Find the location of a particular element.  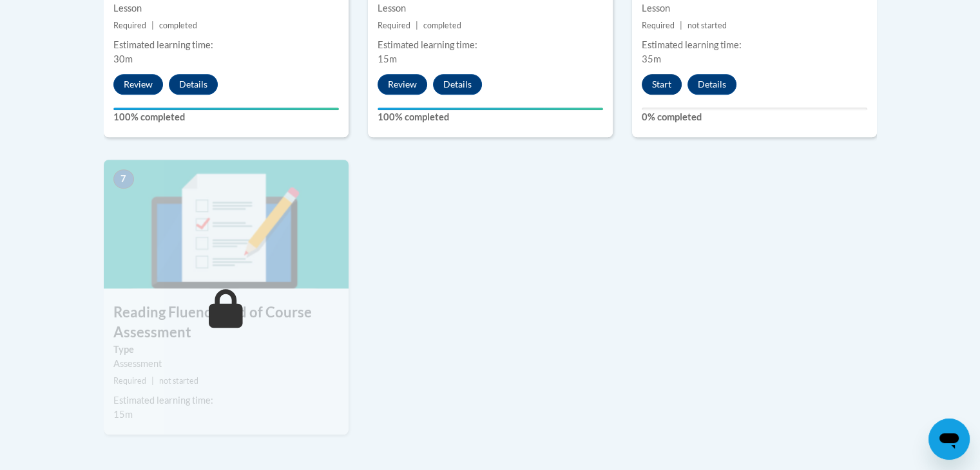

div: Assessment is located at coordinates (226, 364).